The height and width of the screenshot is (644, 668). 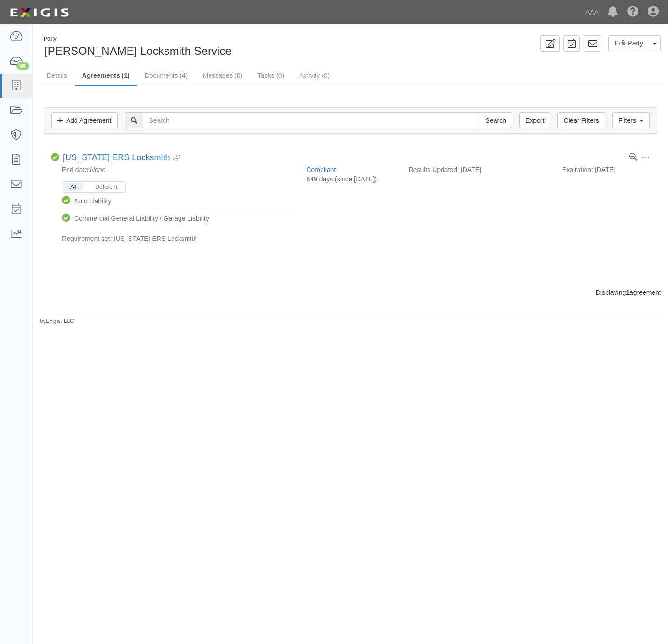 What do you see at coordinates (121, 158) in the screenshot?
I see `div: California ERS Locksmith` at bounding box center [121, 158].